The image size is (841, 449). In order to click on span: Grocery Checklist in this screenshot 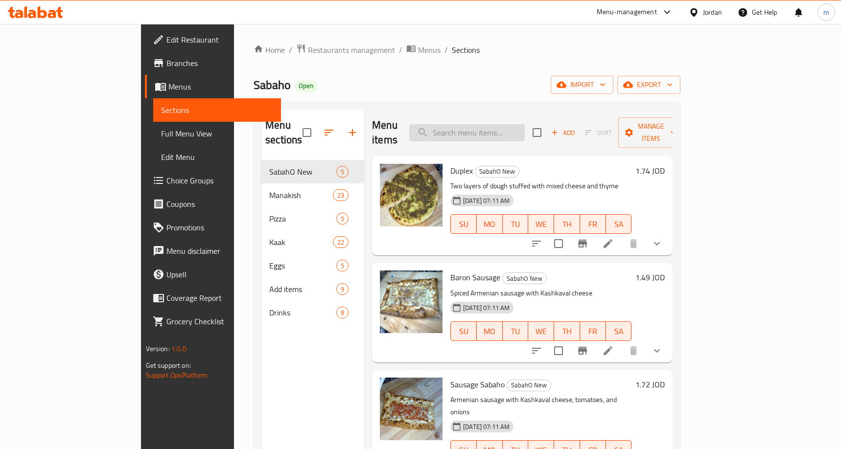, I will do `click(220, 322)`.